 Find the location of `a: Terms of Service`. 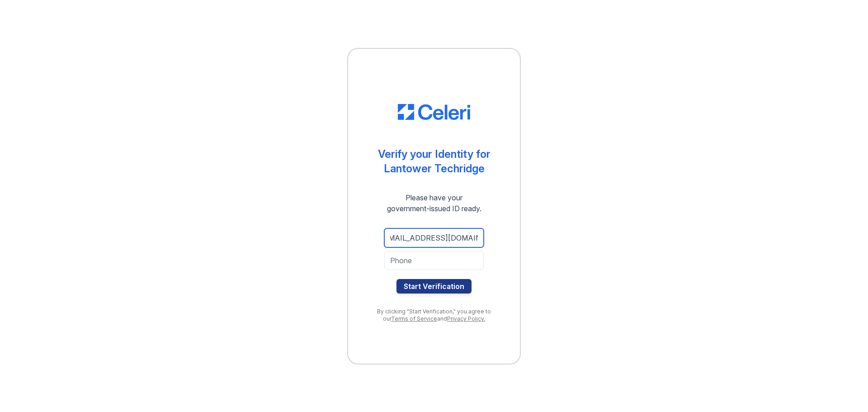

a: Terms of Service is located at coordinates (414, 319).